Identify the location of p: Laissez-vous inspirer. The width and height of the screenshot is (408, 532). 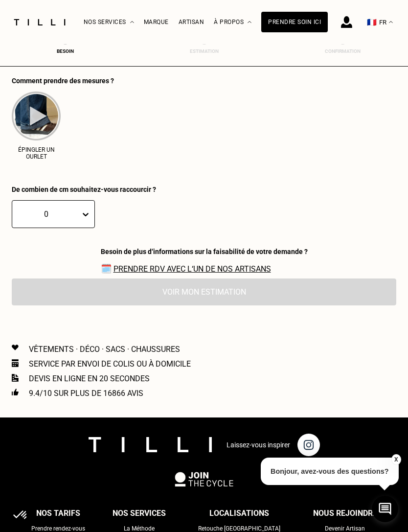
(258, 445).